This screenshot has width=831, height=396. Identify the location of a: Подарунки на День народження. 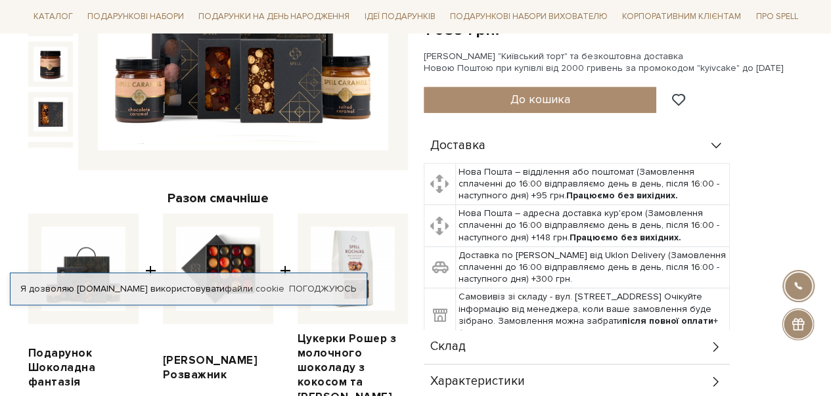
(274, 16).